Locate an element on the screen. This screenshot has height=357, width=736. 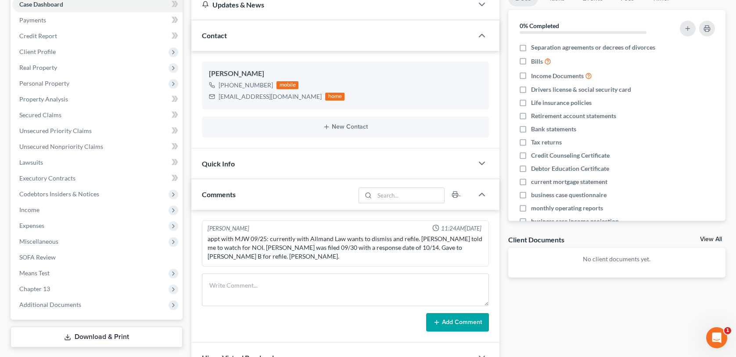
span: Separation agreements or decrees of divorces is located at coordinates (593, 47).